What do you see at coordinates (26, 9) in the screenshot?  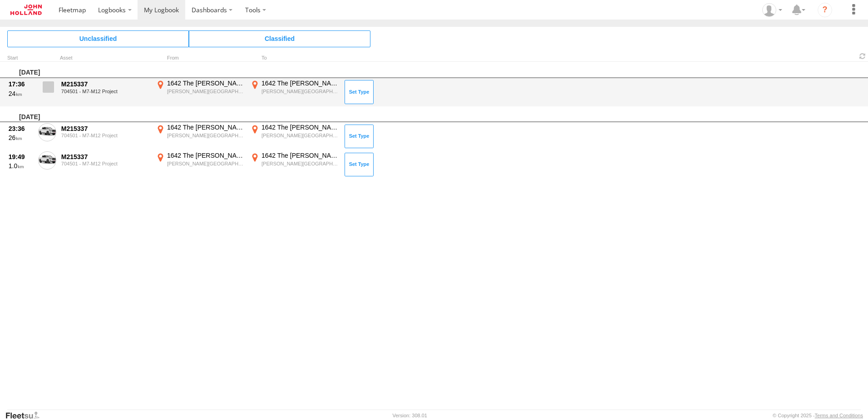 I see `img: jhg-logo.svg` at bounding box center [26, 9].